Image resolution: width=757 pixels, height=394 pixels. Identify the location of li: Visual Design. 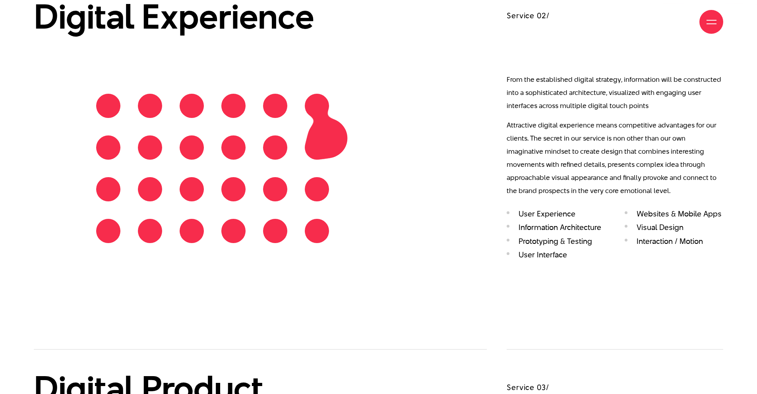
(673, 227).